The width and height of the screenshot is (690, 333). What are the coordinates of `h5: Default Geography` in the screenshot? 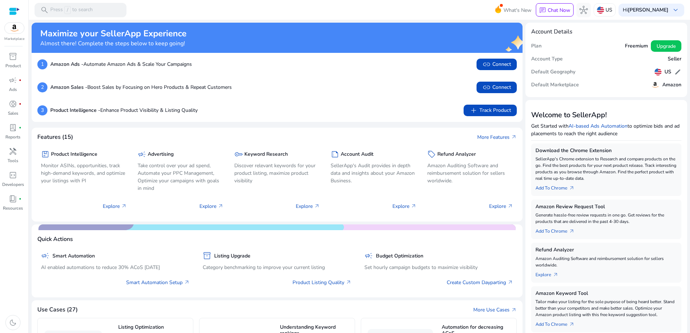 It's located at (553, 72).